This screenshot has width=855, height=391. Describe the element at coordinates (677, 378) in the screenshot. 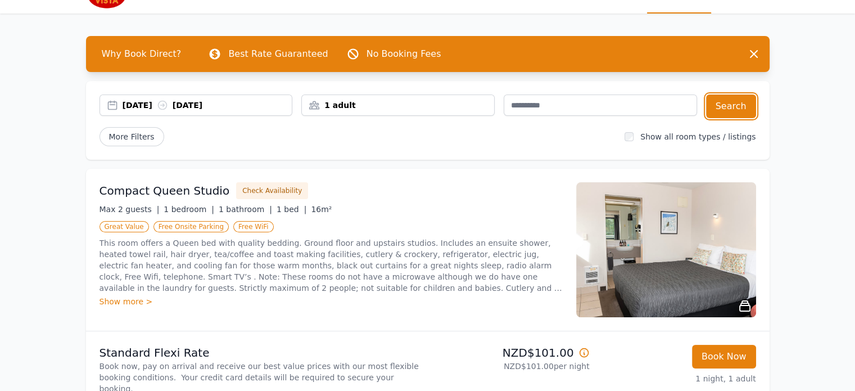

I see `p: 1 night, 1 adult` at that location.